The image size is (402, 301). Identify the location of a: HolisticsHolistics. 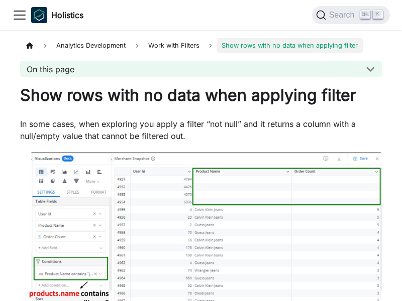
(57, 15).